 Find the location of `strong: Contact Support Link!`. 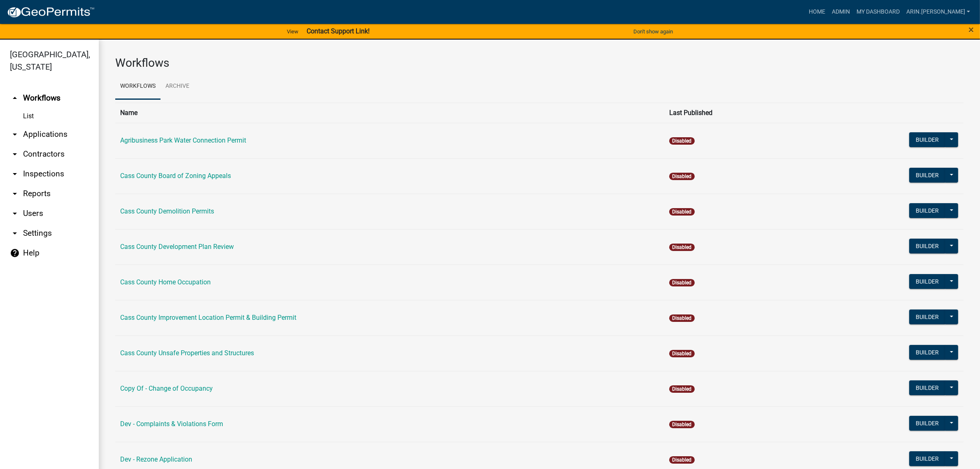

strong: Contact Support Link! is located at coordinates (338, 31).